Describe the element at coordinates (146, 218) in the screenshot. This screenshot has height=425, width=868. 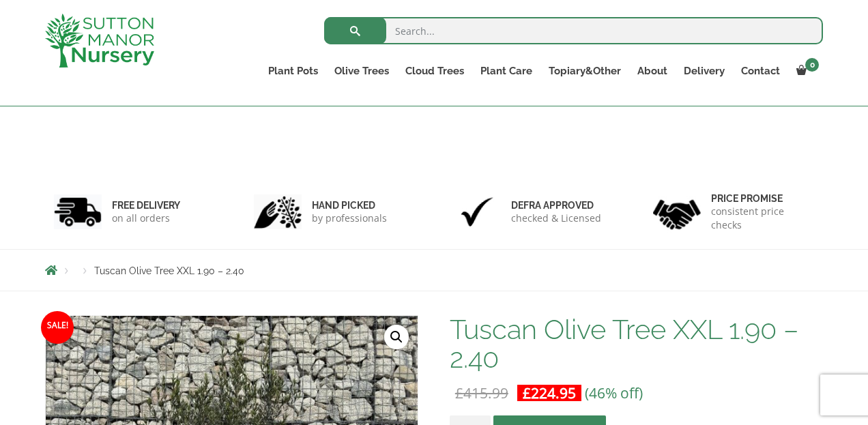
I see `p: on all orders` at that location.